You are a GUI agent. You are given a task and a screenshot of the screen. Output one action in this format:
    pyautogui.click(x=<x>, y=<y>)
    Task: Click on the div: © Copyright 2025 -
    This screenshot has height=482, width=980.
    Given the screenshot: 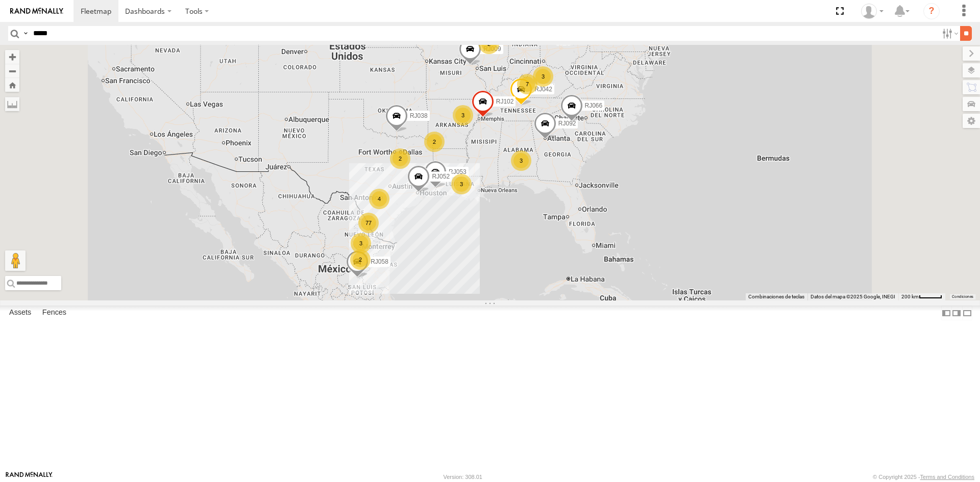 What is the action you would take?
    pyautogui.click(x=924, y=477)
    